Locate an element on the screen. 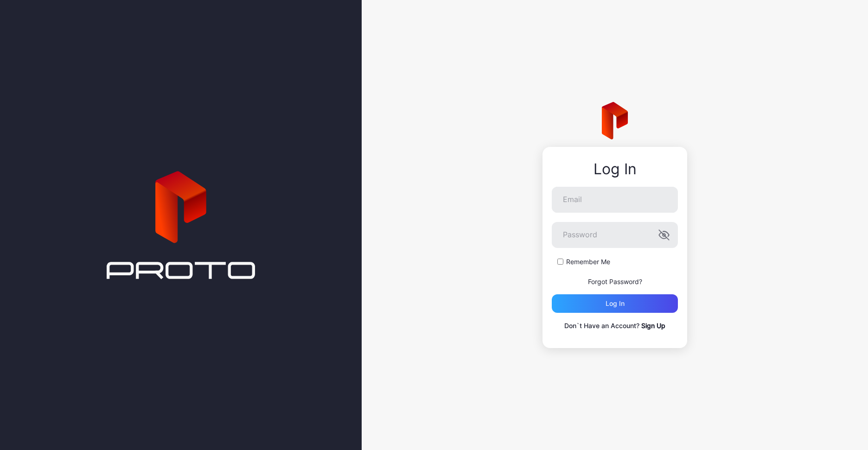 The image size is (868, 450). p: Don`t Have an Account? is located at coordinates (615, 326).